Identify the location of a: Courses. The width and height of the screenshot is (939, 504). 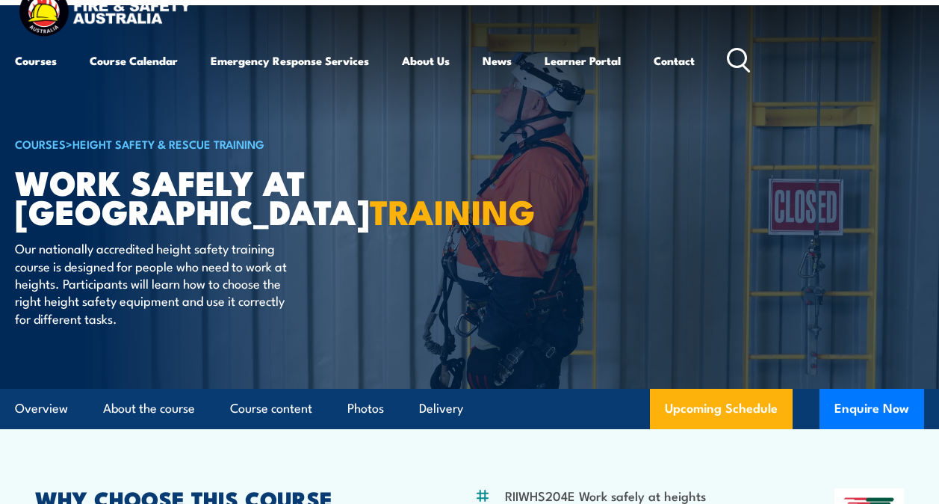
(36, 61).